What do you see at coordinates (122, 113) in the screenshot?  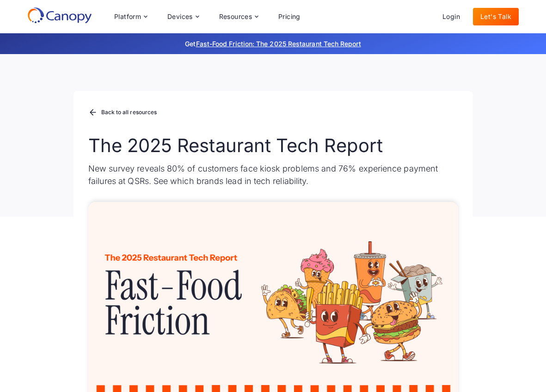 I see `a: Back to all resources` at bounding box center [122, 113].